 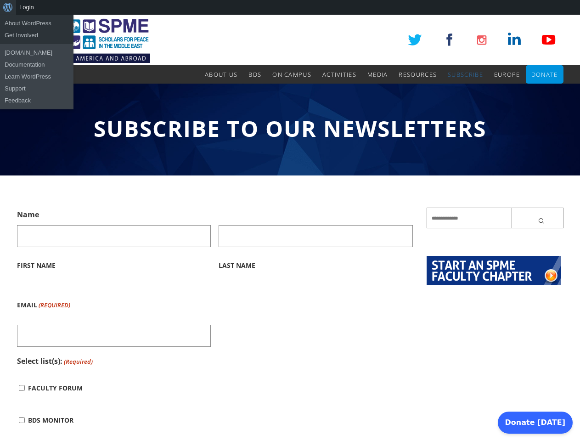 What do you see at coordinates (378, 74) in the screenshot?
I see `a: Media` at bounding box center [378, 74].